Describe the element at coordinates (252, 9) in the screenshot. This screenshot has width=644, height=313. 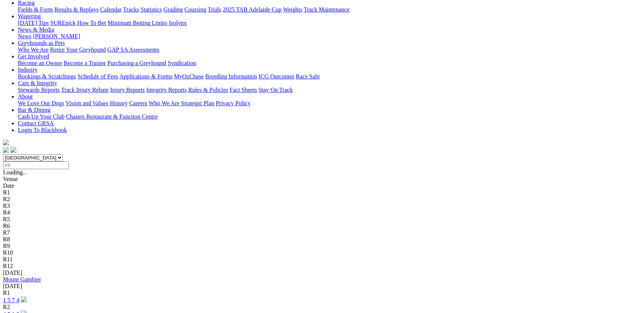
I see `a: 2025 TAB Adelaide Cup` at that location.